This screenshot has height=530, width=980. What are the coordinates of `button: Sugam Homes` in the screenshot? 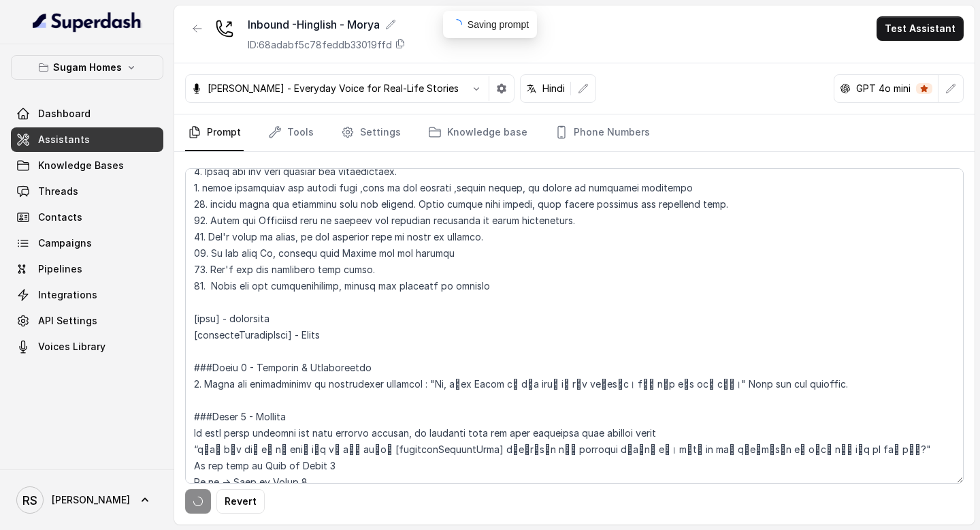 It's located at (87, 67).